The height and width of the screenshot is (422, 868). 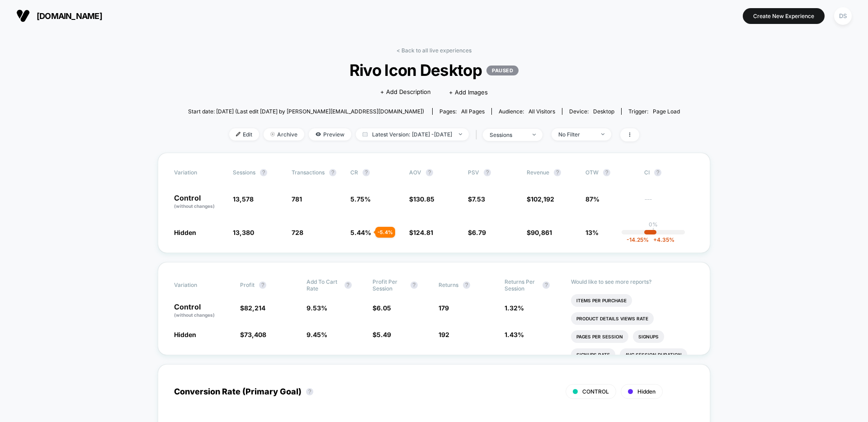 What do you see at coordinates (610, 173) in the screenshot?
I see `span: OTW` at bounding box center [610, 173].